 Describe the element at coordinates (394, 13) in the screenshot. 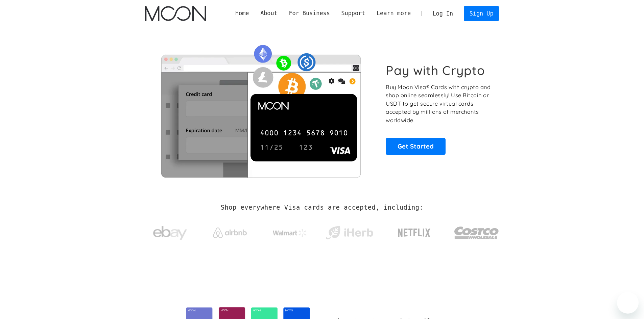

I see `div: Learn more` at that location.